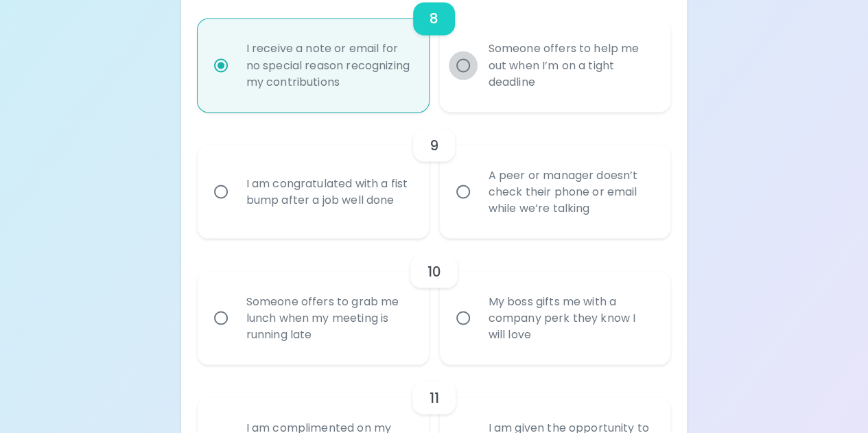 This screenshot has height=433, width=868. I want to click on h6: 8, so click(433, 18).